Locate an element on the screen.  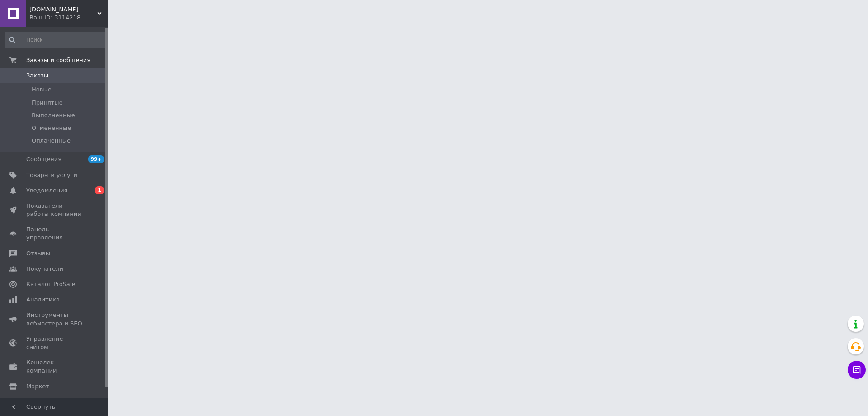
span: Выполненные is located at coordinates (54, 115).